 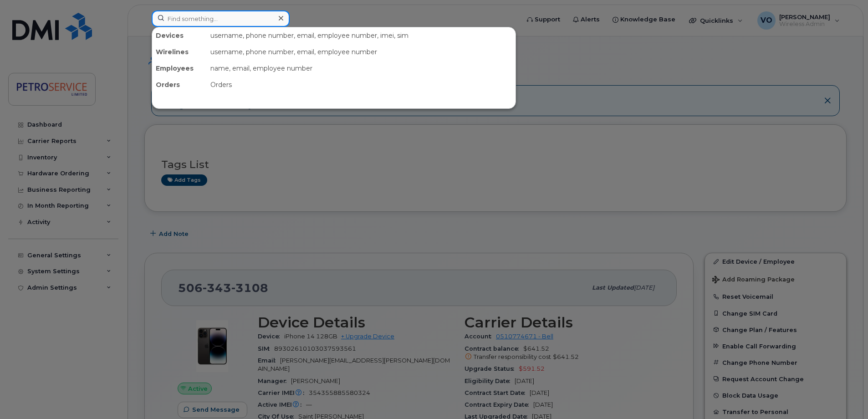 I want to click on div: Devices, so click(x=179, y=36).